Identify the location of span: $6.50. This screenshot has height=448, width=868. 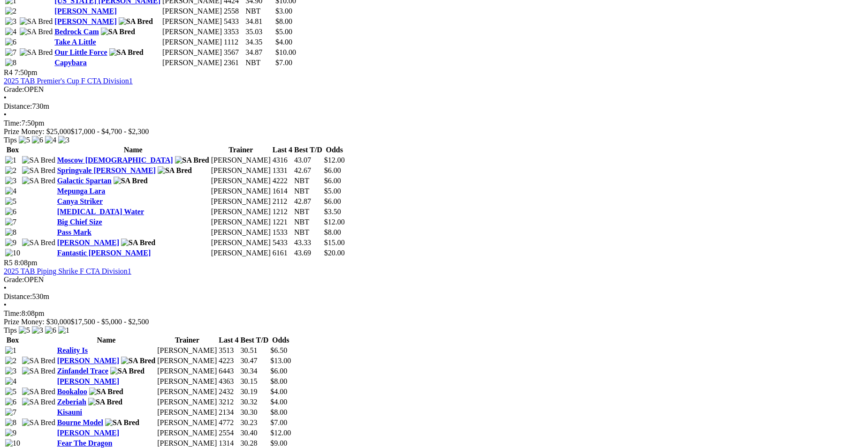
(279, 350).